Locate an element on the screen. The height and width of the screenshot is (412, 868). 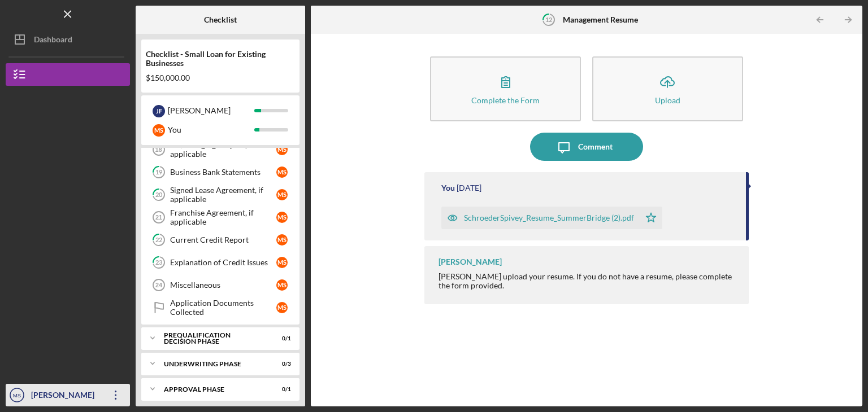
div: J F is located at coordinates (159, 111).